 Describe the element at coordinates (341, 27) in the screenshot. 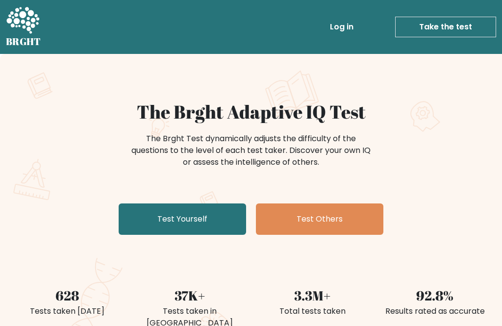

I see `a: Log in` at that location.